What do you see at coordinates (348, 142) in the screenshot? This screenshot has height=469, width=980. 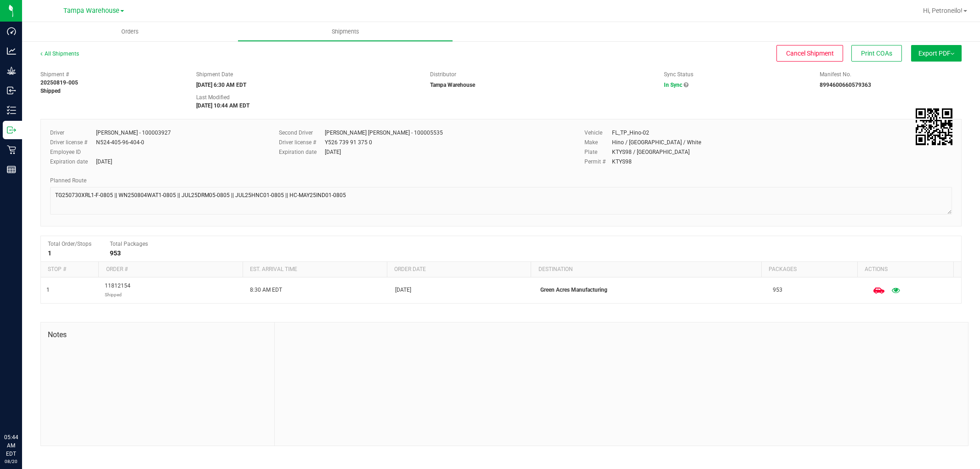 I see `div: Y526 739 91 375 0` at bounding box center [348, 142].